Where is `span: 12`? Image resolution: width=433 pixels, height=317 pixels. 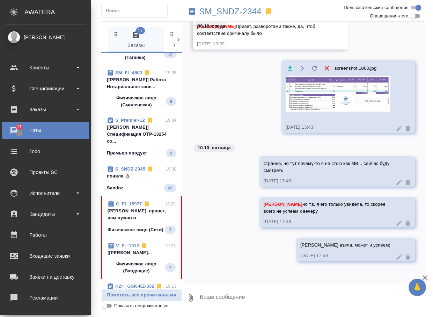
span: 12 is located at coordinates (170, 54).